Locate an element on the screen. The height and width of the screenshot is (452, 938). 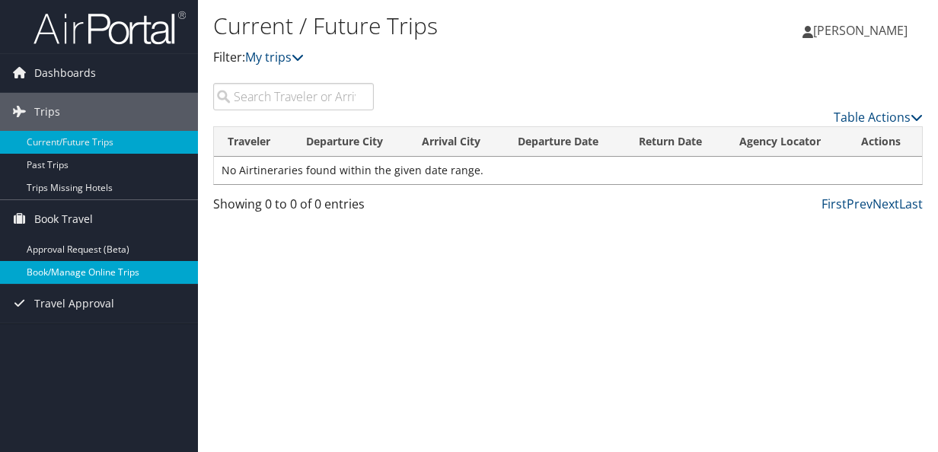
p: Filter: is located at coordinates (449, 58).